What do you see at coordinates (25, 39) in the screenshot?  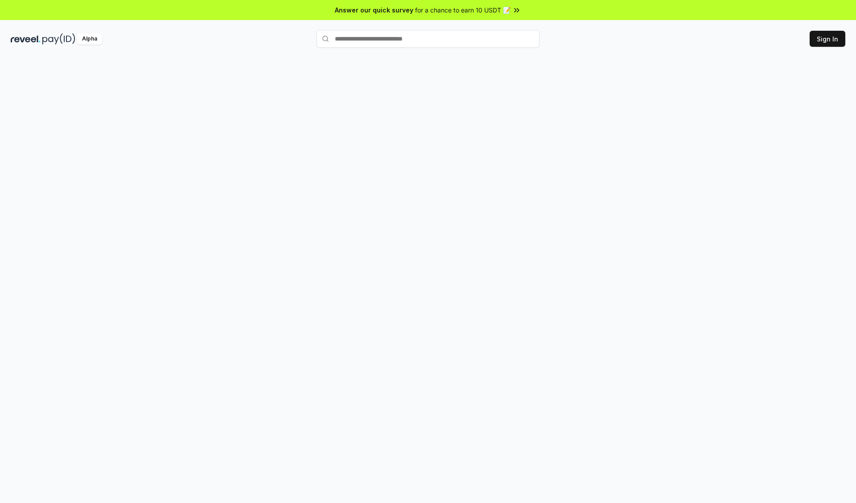 I see `img: reveel_dark` at bounding box center [25, 39].